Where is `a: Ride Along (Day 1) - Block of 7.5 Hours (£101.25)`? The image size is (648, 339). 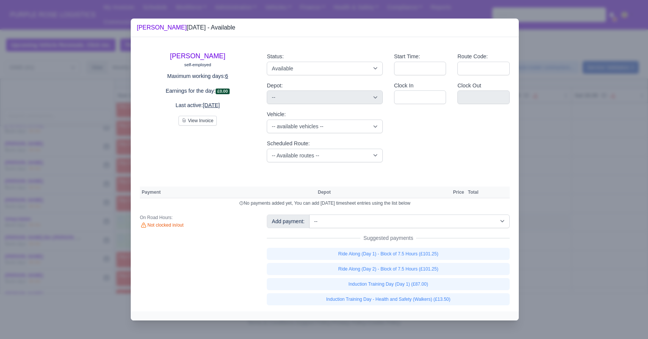 a: Ride Along (Day 1) - Block of 7.5 Hours (£101.25) is located at coordinates (388, 254).